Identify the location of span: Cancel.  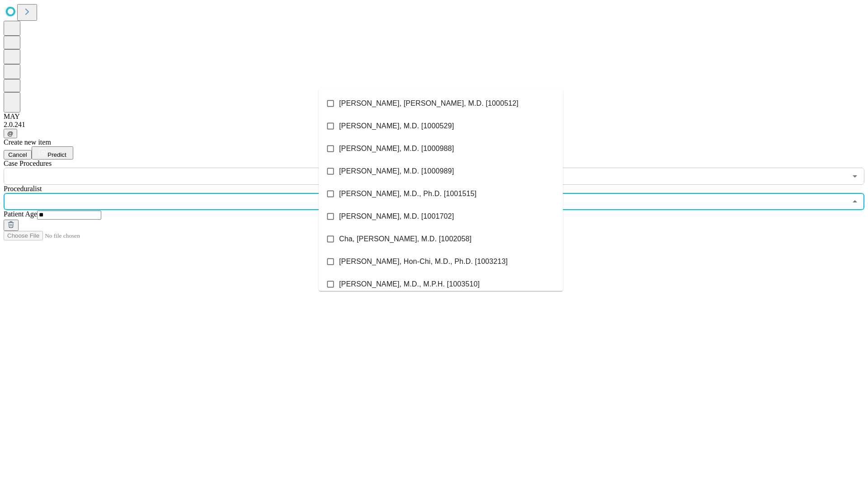
(17, 155).